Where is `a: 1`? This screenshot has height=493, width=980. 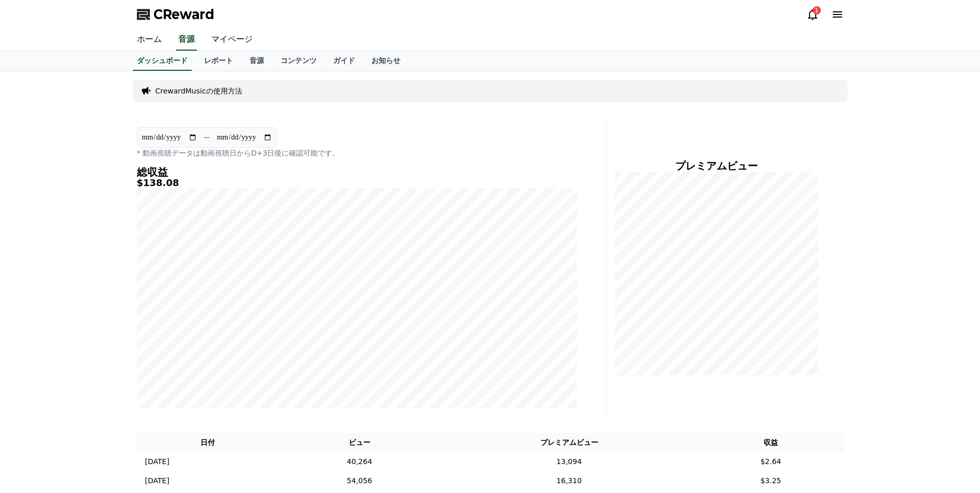
a: 1 is located at coordinates (813, 15).